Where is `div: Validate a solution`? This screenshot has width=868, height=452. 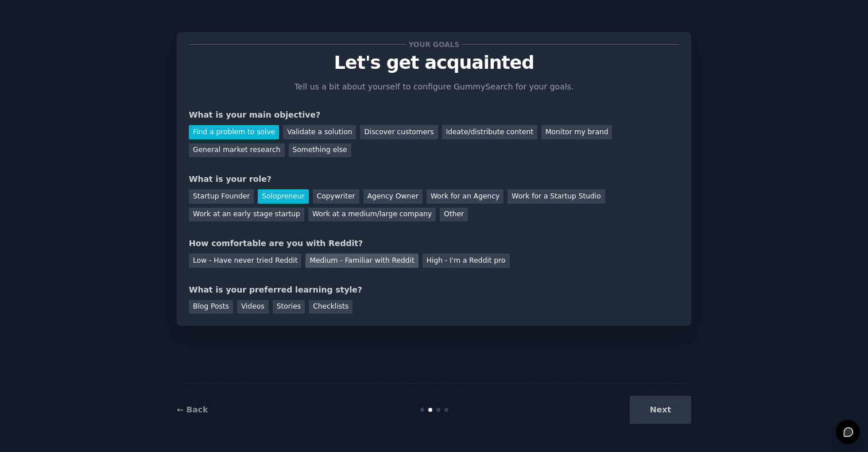
div: Validate a solution is located at coordinates (319, 132).